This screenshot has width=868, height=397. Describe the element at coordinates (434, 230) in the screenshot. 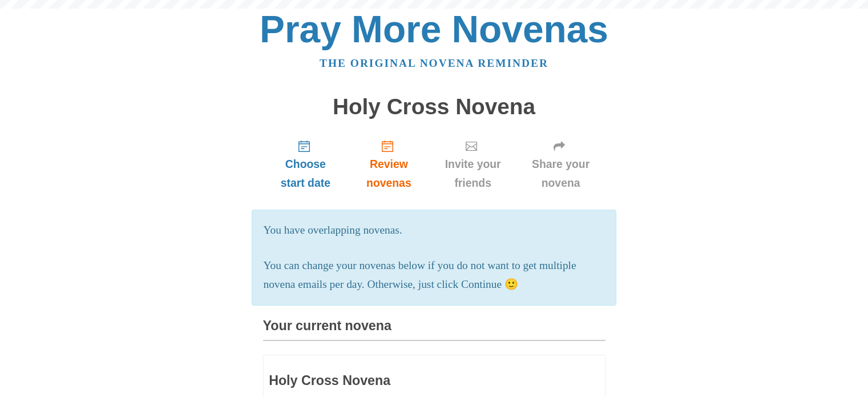

I see `p: You have overlapping novenas.` at that location.